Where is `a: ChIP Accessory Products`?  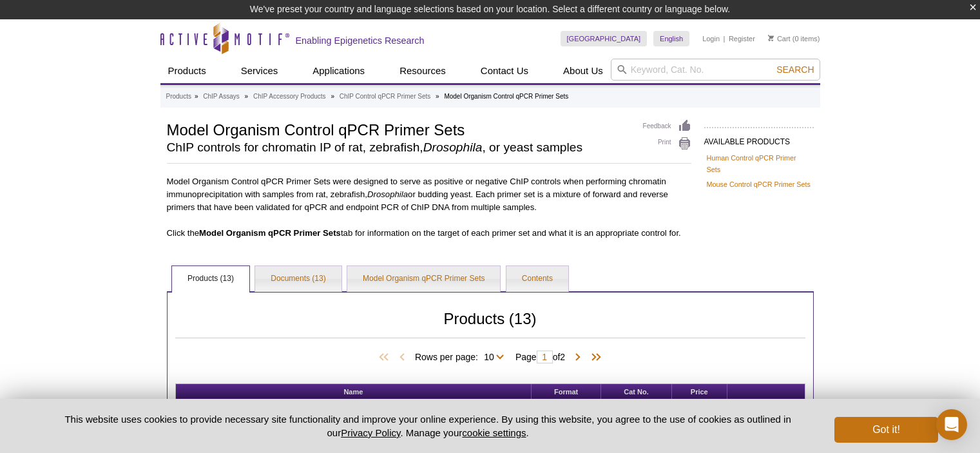
a: ChIP Accessory Products is located at coordinates (290, 97).